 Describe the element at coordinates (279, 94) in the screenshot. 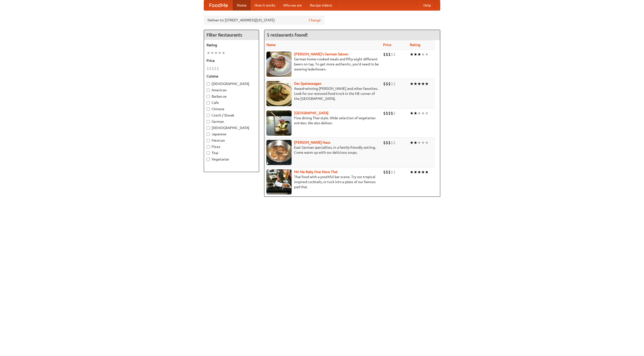

I see `img: speisewagen.jpg` at that location.